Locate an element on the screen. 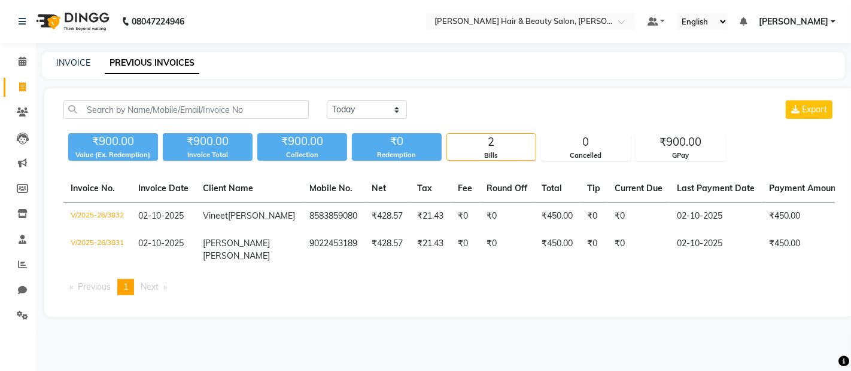 Image resolution: width=851 pixels, height=371 pixels. a: INVOICE is located at coordinates (73, 63).